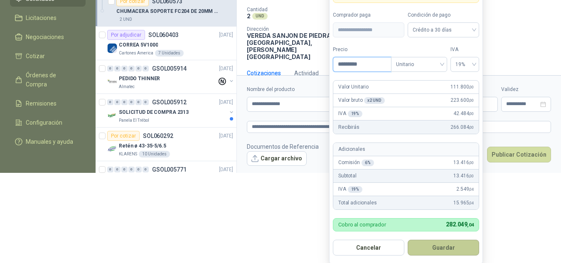 The image size is (561, 263). Describe the element at coordinates (136, 53) in the screenshot. I see `p: Cartones America` at that location.